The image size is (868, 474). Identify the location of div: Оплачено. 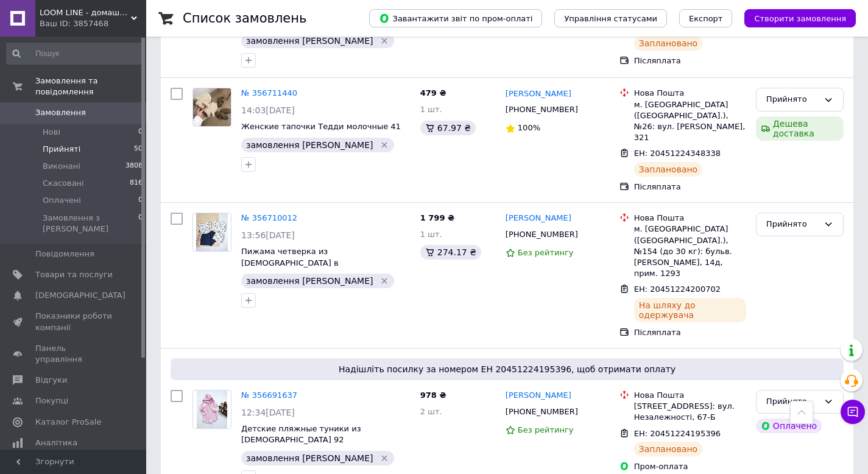
(789, 426).